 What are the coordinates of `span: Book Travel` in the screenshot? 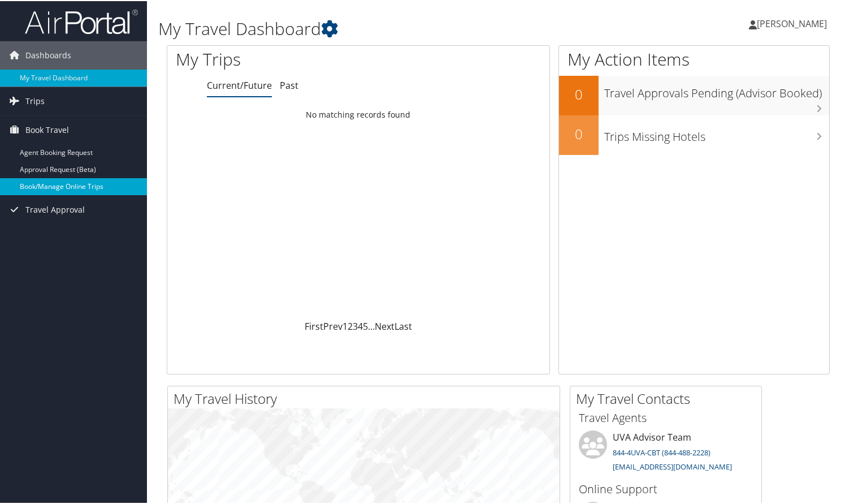 It's located at (47, 129).